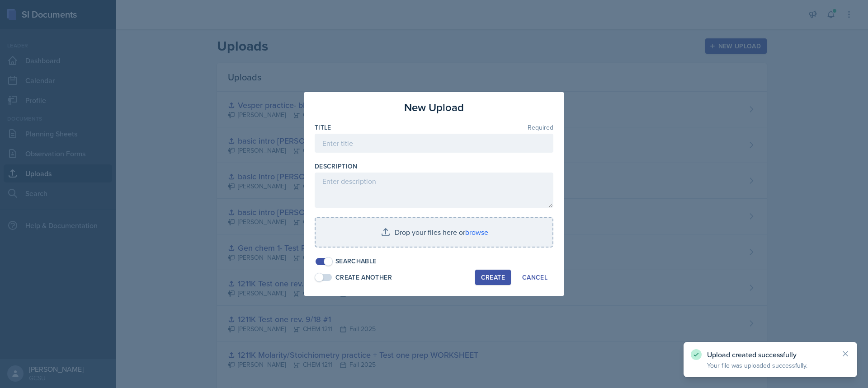  What do you see at coordinates (434, 143) in the screenshot?
I see `input: Enter title` at bounding box center [434, 143].